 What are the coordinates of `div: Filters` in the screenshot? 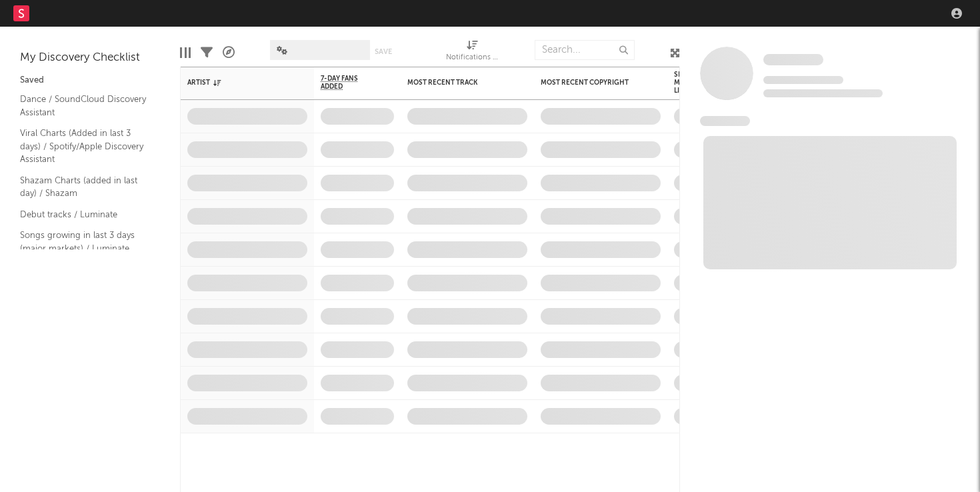 It's located at (207, 53).